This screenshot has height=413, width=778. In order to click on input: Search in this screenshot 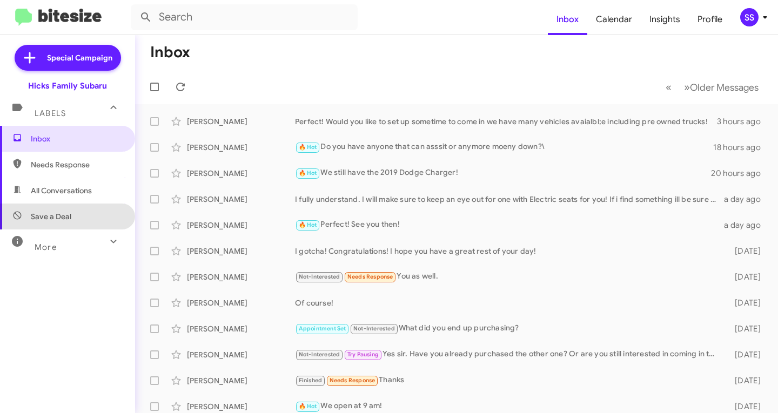, I will do `click(244, 17)`.